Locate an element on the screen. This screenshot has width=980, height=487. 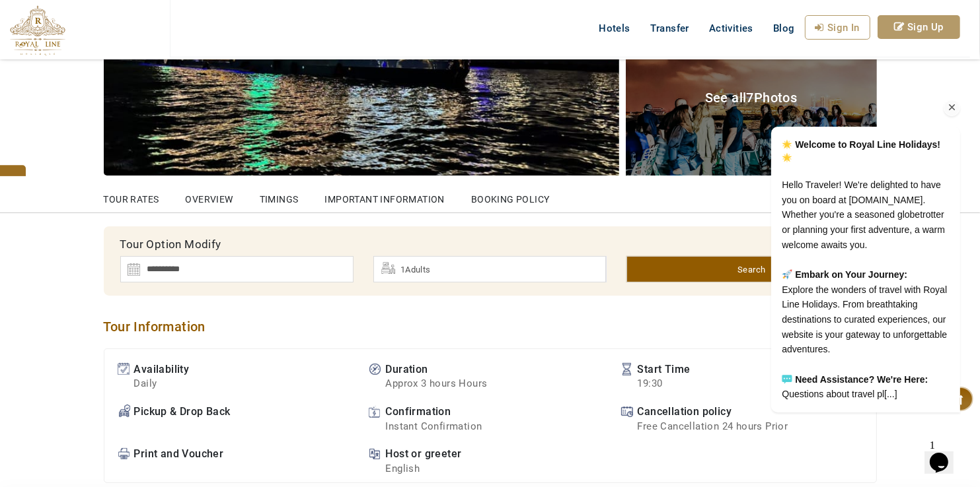
span: 1Adults is located at coordinates (416, 270).